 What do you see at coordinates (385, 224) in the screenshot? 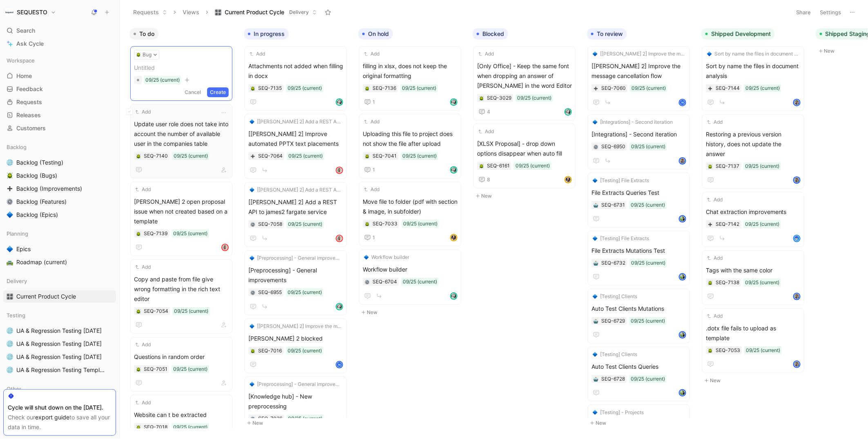
I see `div: SEQ-7033` at bounding box center [385, 224].